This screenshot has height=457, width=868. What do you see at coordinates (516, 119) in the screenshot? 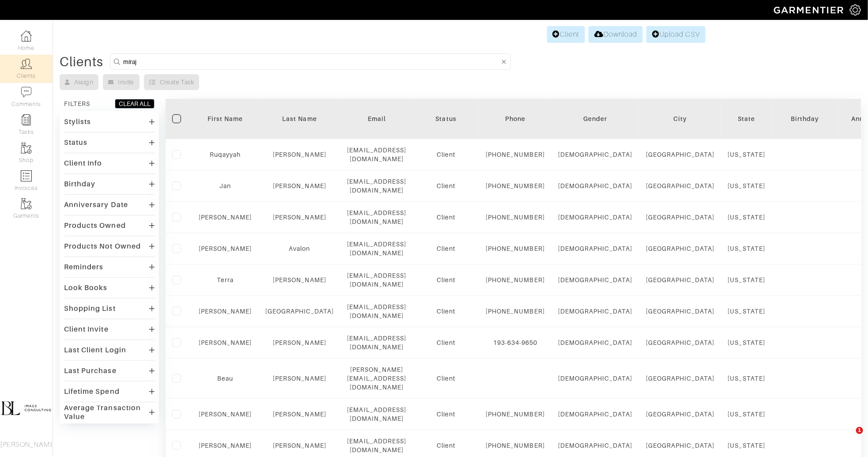
I see `div: Phone` at bounding box center [516, 119].